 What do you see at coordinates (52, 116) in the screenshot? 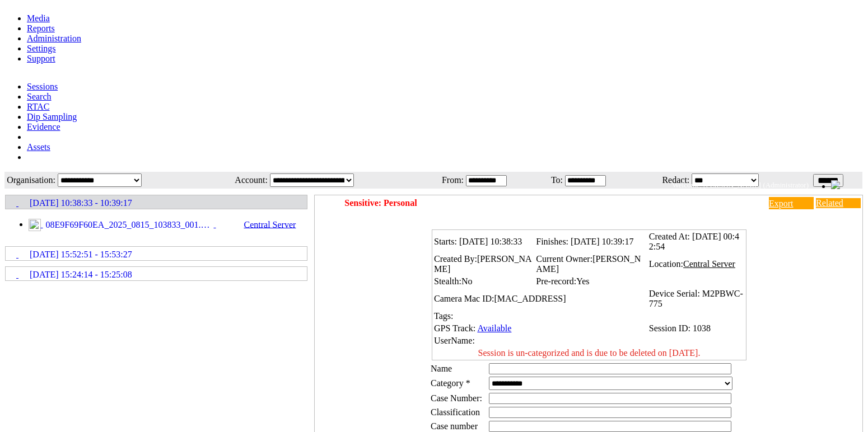
I see `a: Dip Sampling` at bounding box center [52, 116].